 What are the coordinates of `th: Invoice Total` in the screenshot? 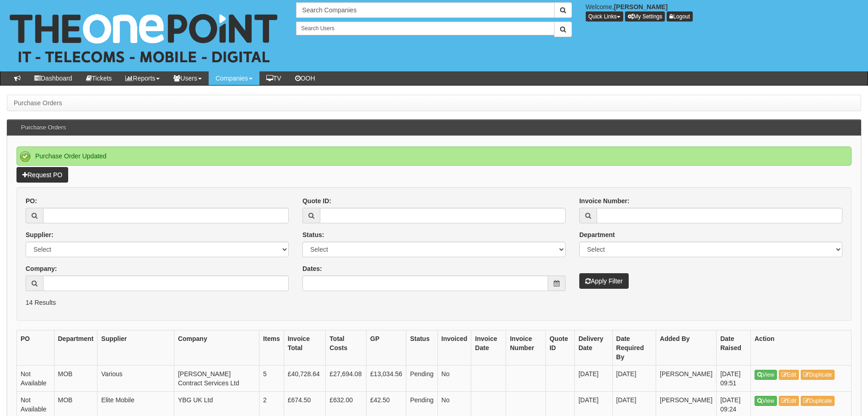 It's located at (305, 347).